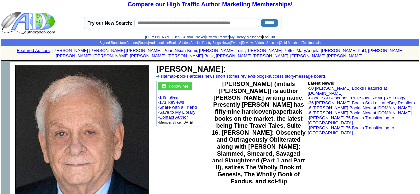 The image size is (420, 194). Describe the element at coordinates (236, 43) in the screenshot. I see `a: Events` at that location.